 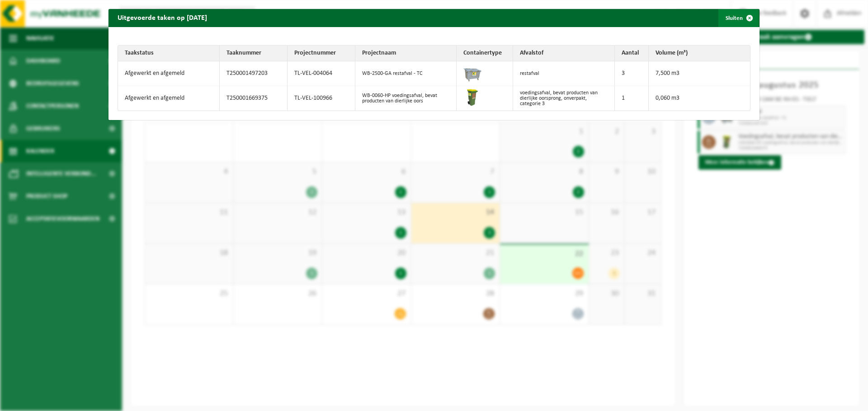 What do you see at coordinates (632, 99) in the screenshot?
I see `td: 1` at bounding box center [632, 99].